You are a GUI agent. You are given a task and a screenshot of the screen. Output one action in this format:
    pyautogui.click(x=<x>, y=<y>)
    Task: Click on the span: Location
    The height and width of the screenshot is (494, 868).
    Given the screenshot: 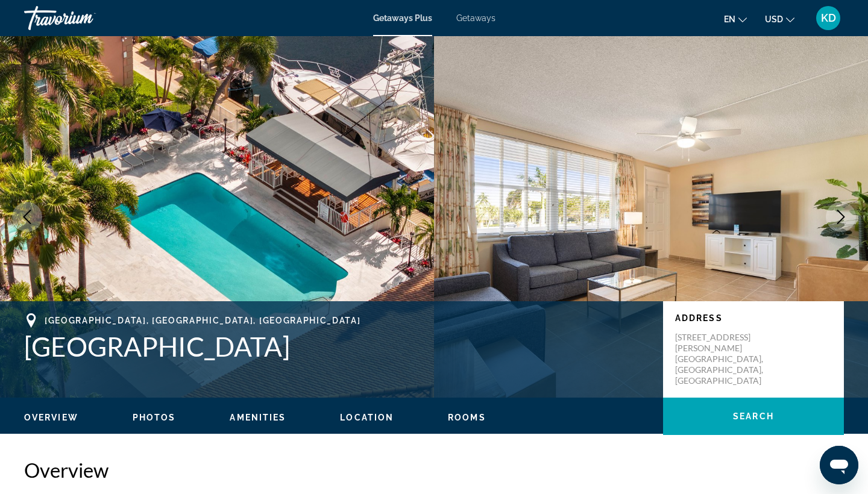 What is the action you would take?
    pyautogui.click(x=366, y=418)
    